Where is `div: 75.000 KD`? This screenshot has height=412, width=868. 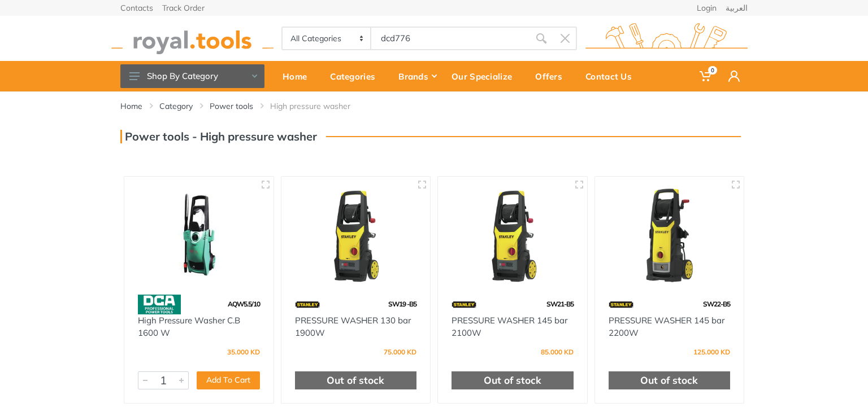
div: 75.000 KD is located at coordinates (400, 353).